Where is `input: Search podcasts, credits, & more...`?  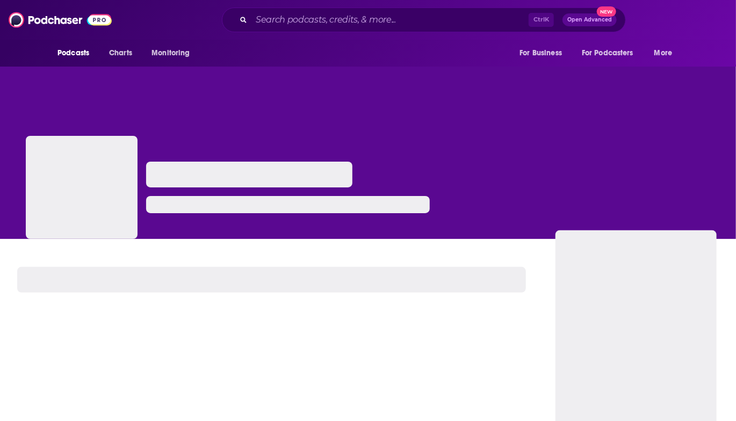
input: Search podcasts, credits, & more... is located at coordinates (390, 20).